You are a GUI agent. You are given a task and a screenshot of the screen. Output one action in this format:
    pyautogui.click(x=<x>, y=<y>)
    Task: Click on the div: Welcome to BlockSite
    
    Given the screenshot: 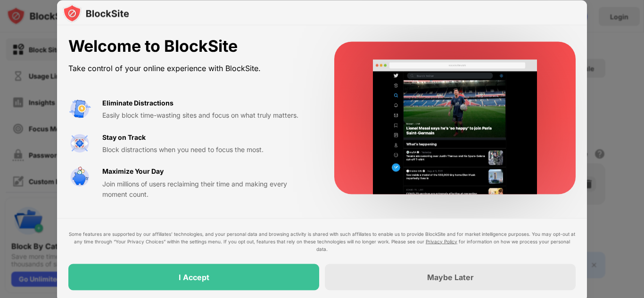 What is the action you would take?
    pyautogui.click(x=190, y=46)
    